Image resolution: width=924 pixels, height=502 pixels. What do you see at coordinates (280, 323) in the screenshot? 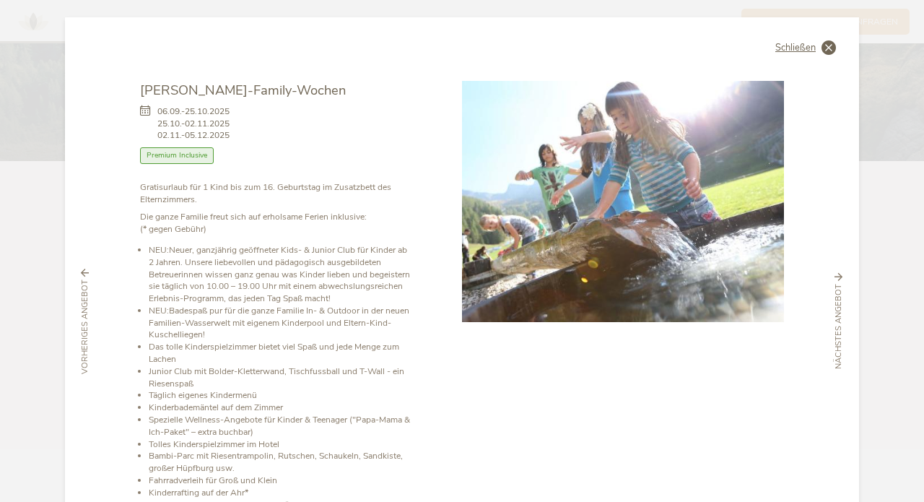
I see `li: Badespaß pur für die ganze Familie In- & Outdoor in der neuen Familien-Wasserwelt mit eigenem Kin...` at bounding box center [280, 323].